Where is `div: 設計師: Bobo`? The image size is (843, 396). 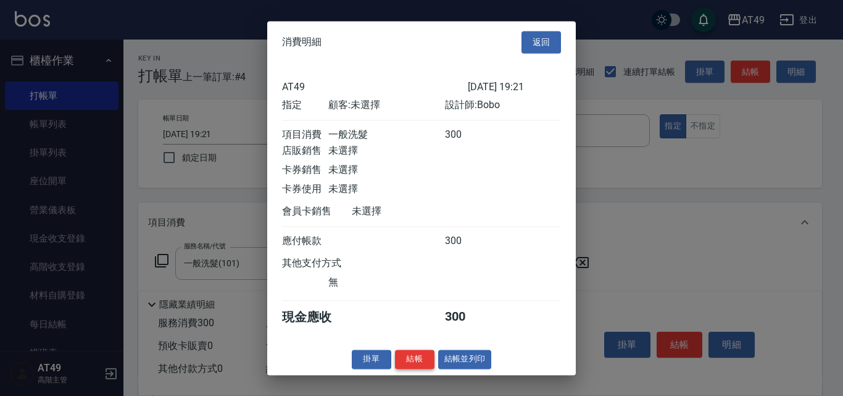 div: 設計師: Bobo is located at coordinates (503, 105).